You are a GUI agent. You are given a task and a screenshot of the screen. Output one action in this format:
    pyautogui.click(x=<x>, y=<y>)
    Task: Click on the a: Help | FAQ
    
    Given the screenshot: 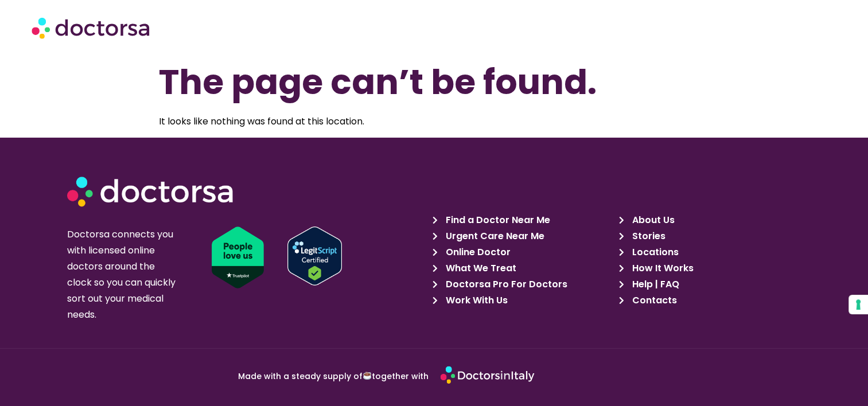 What is the action you would take?
    pyautogui.click(x=708, y=284)
    